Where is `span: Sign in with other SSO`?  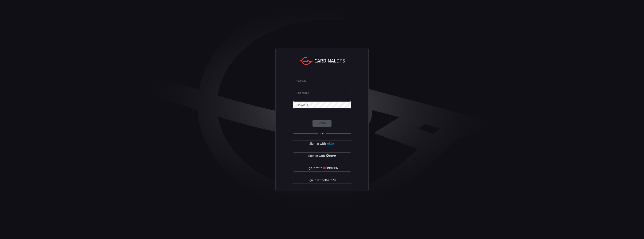
span: Sign in with other SSO is located at coordinates (322, 180).